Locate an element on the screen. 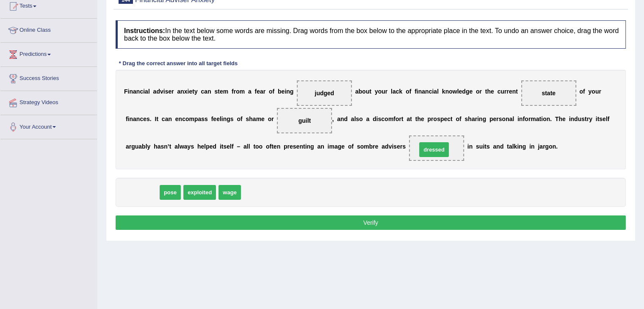 This screenshot has width=644, height=309. span: dressed is located at coordinates (434, 149).